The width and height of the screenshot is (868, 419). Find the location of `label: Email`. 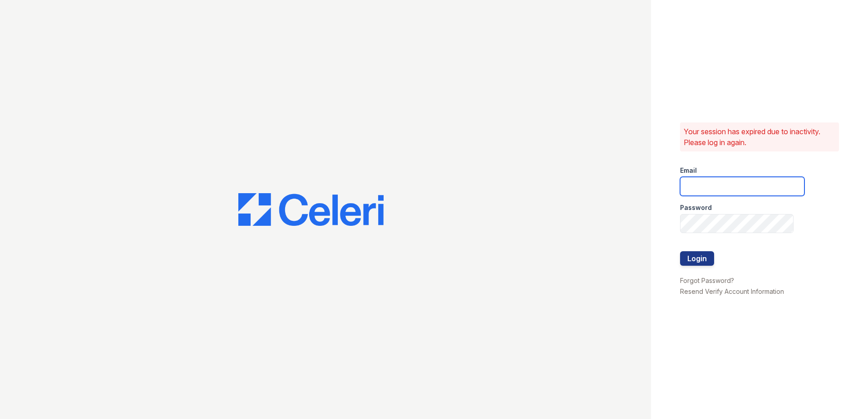

label: Email is located at coordinates (688, 170).